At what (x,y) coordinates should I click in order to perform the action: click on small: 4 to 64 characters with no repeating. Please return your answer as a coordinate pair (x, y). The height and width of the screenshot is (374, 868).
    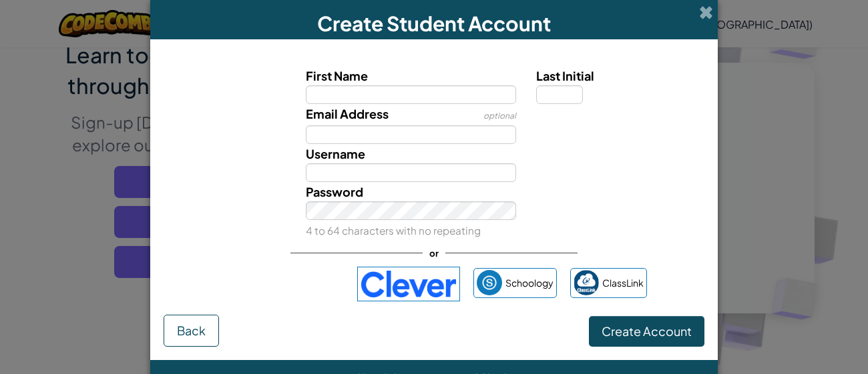
    Looking at the image, I should click on (394, 230).